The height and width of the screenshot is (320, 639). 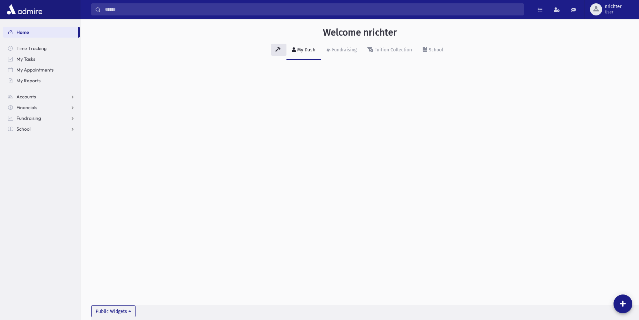 I want to click on div: Tuition Collection, so click(x=392, y=50).